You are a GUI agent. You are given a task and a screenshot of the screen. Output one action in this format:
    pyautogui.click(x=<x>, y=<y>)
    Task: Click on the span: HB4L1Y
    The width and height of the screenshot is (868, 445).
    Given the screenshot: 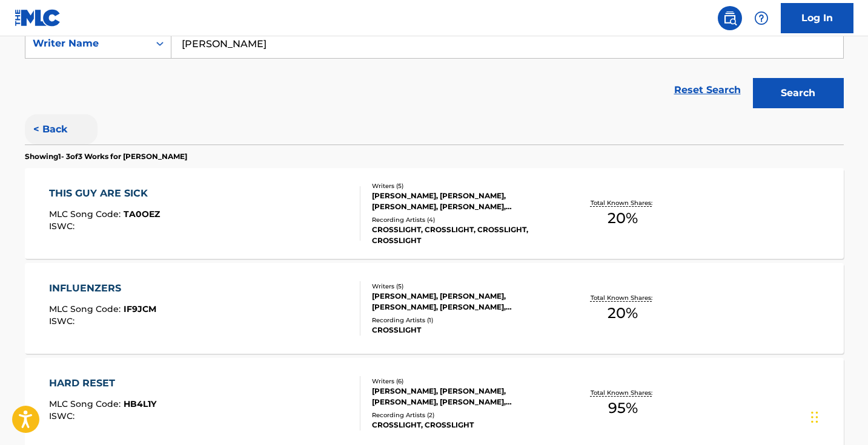 What is the action you would take?
    pyautogui.click(x=140, y=404)
    